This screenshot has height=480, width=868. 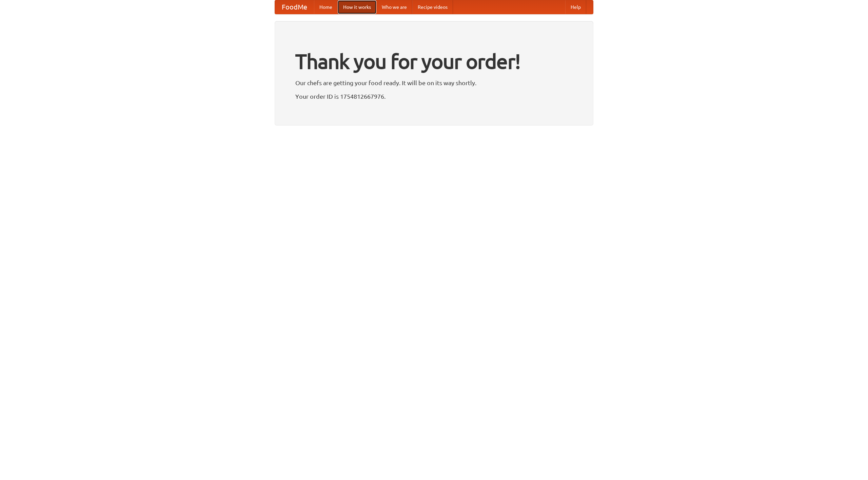 What do you see at coordinates (432, 7) in the screenshot?
I see `a: Recipe videos` at bounding box center [432, 7].